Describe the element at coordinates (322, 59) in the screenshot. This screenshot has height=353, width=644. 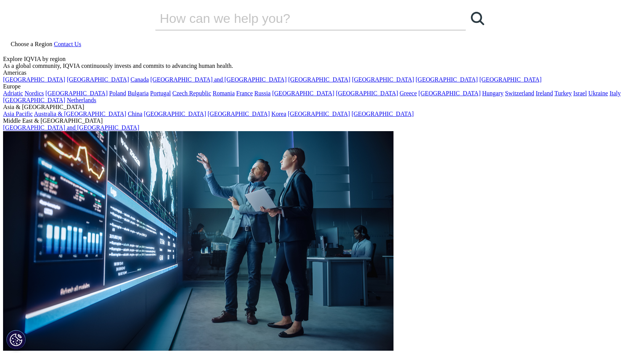
I see `div: Explore IQVIA by region` at that location.